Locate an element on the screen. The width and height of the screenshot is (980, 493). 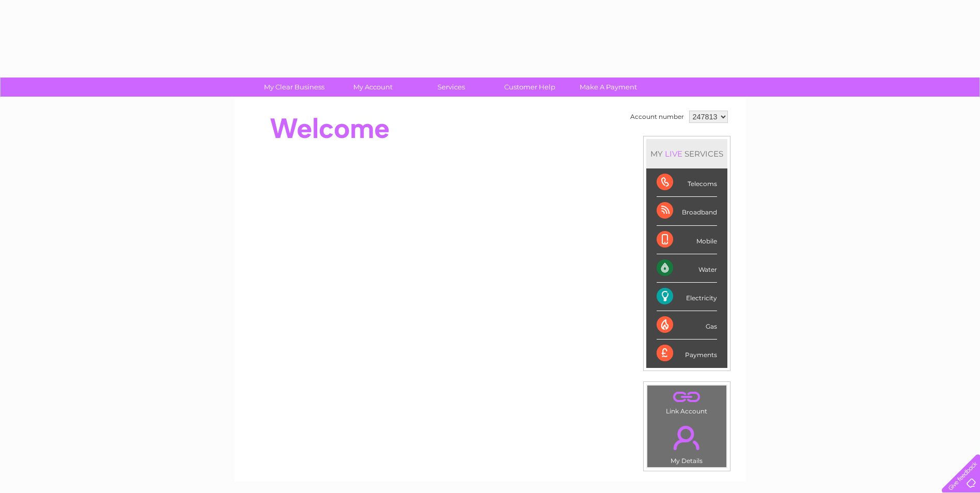
div: MY SERVICES is located at coordinates (687, 154).